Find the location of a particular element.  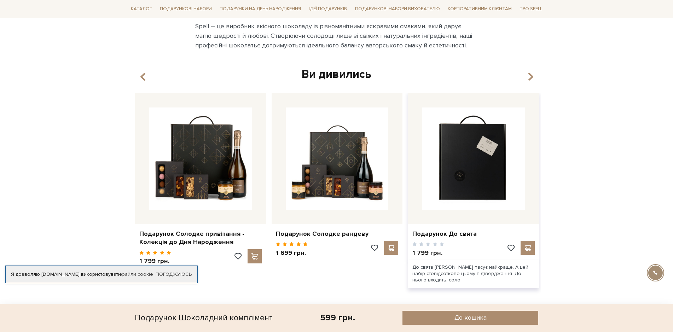

a: Подарунок До свята is located at coordinates (474, 234).